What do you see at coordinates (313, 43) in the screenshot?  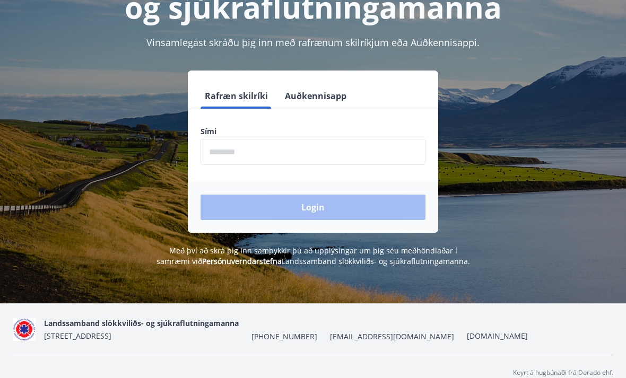 I see `span: Vinsamlegast skráðu þig inn með rafrænum skilríkjum eða Auðkennisappi.` at bounding box center [313, 43].